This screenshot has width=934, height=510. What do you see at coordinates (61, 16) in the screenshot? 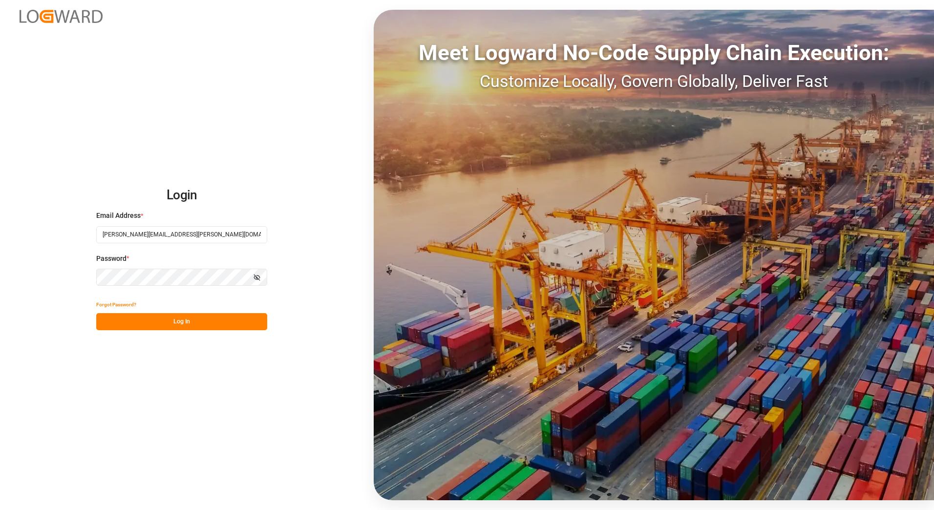
I see `img: Logward_new_orange.png` at bounding box center [61, 16].